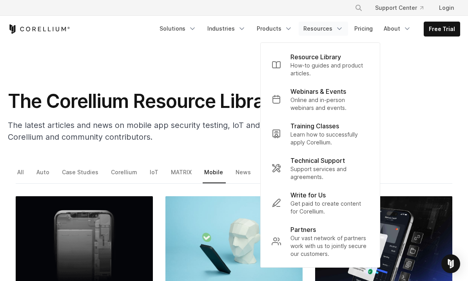  I want to click on div: Open Intercom Messenger, so click(451, 264).